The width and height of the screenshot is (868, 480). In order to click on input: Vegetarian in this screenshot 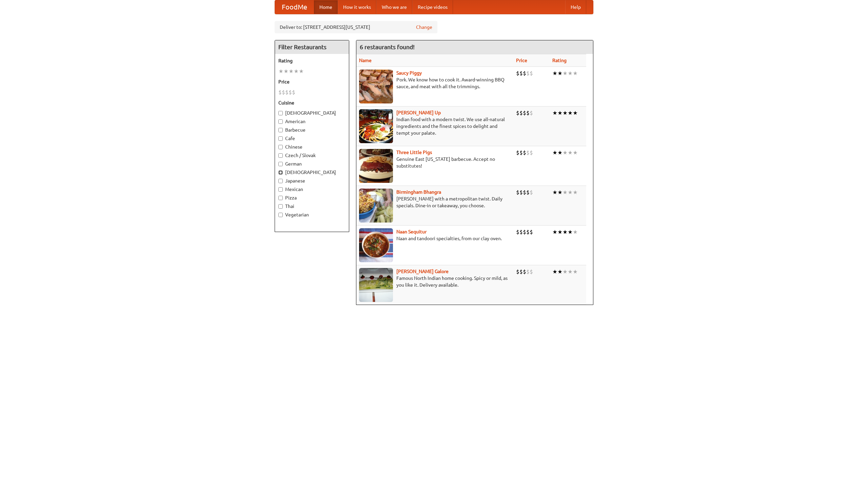, I will do `click(281, 215)`.